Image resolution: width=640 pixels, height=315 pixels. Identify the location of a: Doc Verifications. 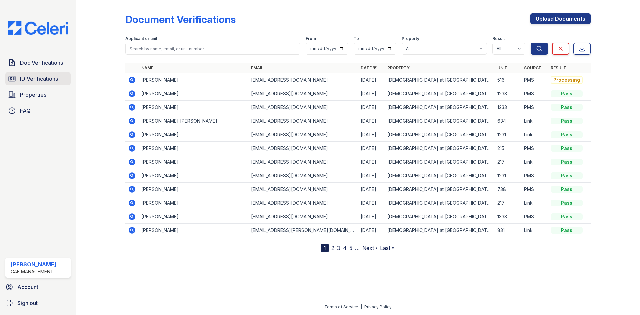
(38, 63).